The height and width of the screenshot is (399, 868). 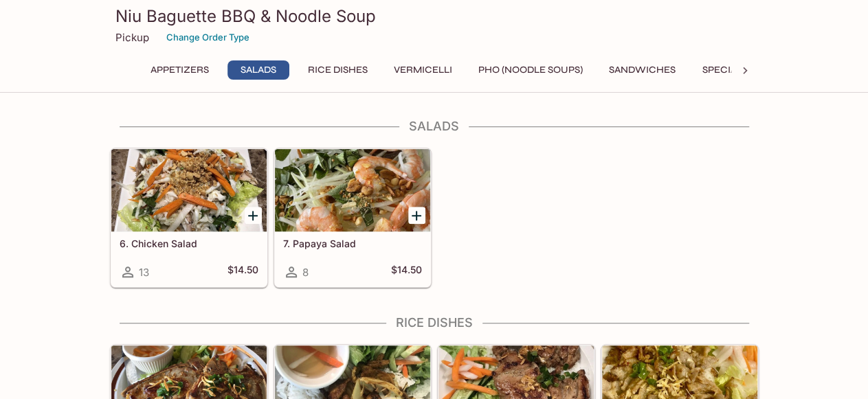 I want to click on h4: Rice Dishes, so click(x=434, y=323).